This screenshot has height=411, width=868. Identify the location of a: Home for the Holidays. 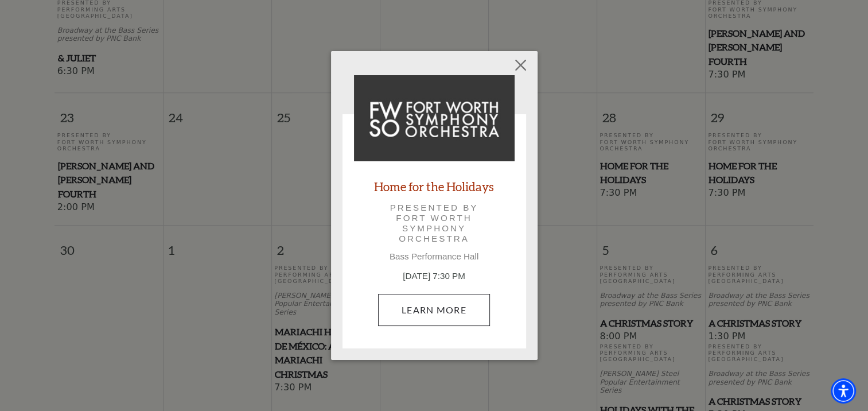
(434, 186).